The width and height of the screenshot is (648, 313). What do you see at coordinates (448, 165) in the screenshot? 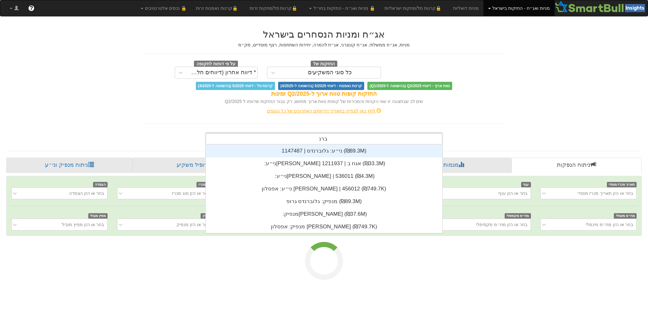
I see `a: מגמות שוק` at bounding box center [448, 165].